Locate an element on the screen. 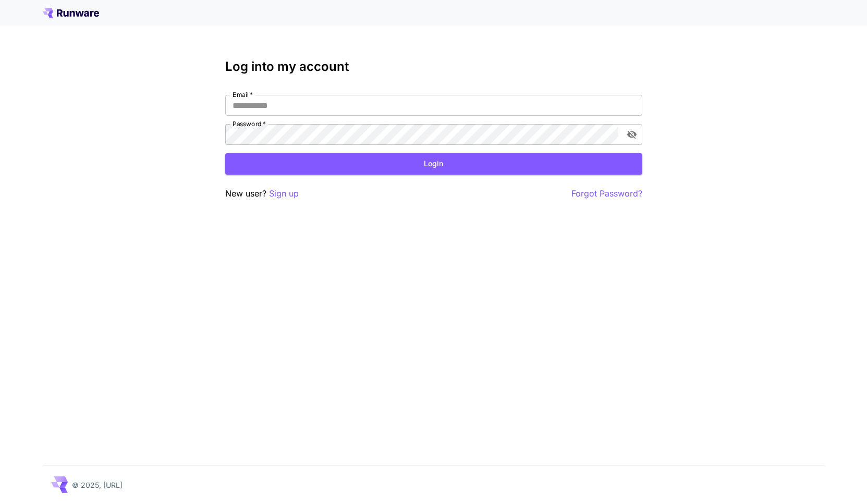 This screenshot has height=504, width=867. button: toggle password visibility is located at coordinates (632, 135).